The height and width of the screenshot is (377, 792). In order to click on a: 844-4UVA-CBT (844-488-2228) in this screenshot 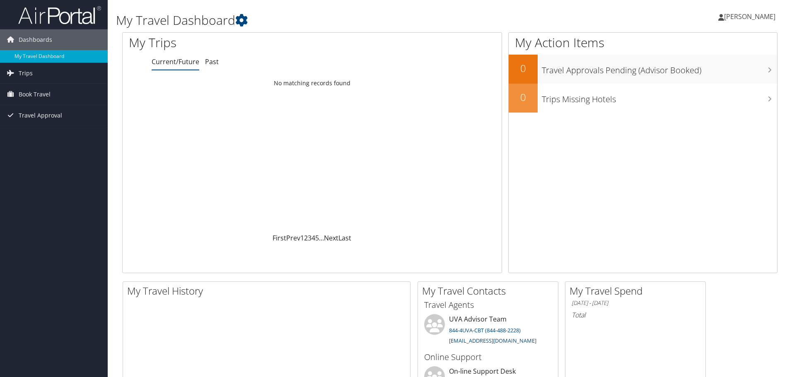, I will do `click(484, 330)`.